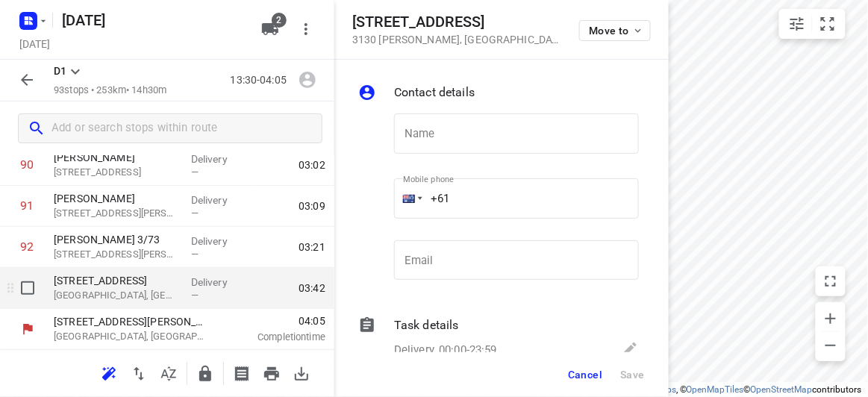 The image size is (868, 397). What do you see at coordinates (499, 94) in the screenshot?
I see `div: Contact details` at bounding box center [499, 94].